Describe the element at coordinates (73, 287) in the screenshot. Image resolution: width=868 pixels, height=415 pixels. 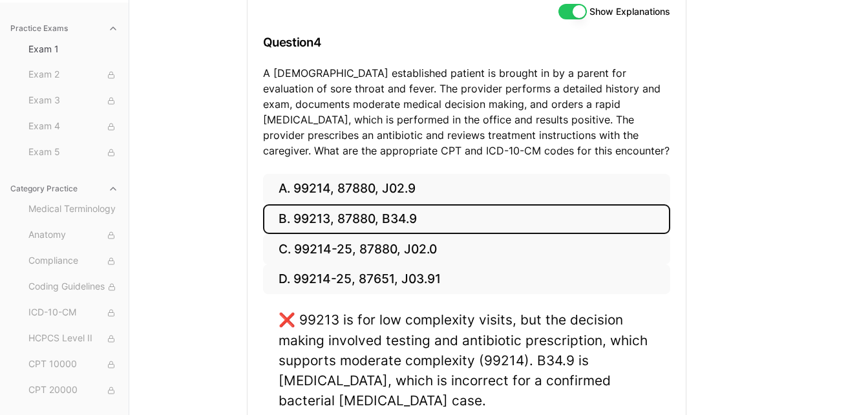
I see `button: Coding Guidelines` at that location.